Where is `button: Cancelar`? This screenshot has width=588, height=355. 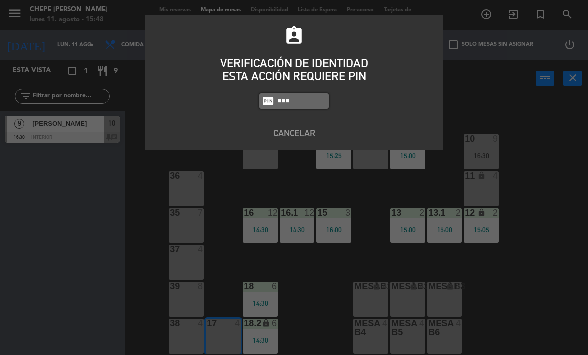
button: Cancelar is located at coordinates (294, 133).